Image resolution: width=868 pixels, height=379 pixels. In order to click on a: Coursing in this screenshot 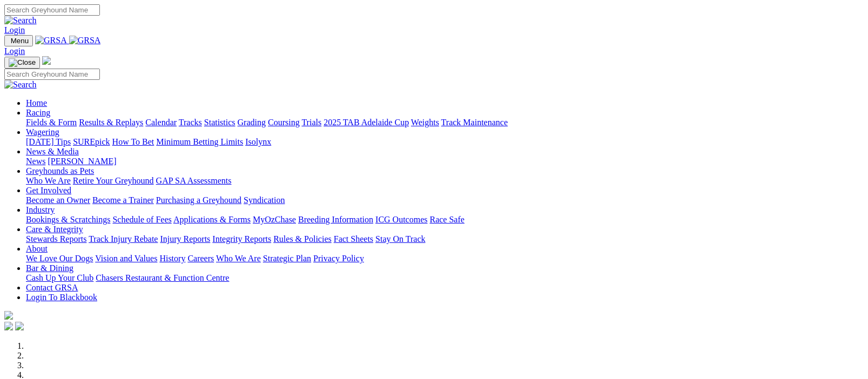, I will do `click(284, 122)`.